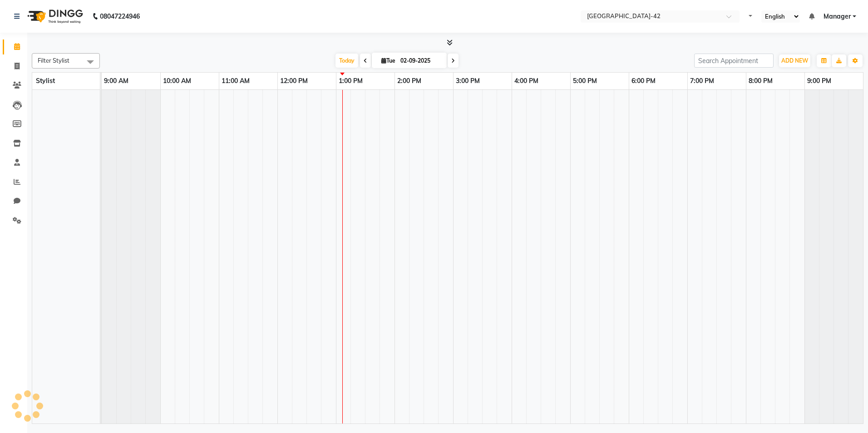 The height and width of the screenshot is (433, 868). Describe the element at coordinates (702, 81) in the screenshot. I see `a: 7:00 PM` at that location.